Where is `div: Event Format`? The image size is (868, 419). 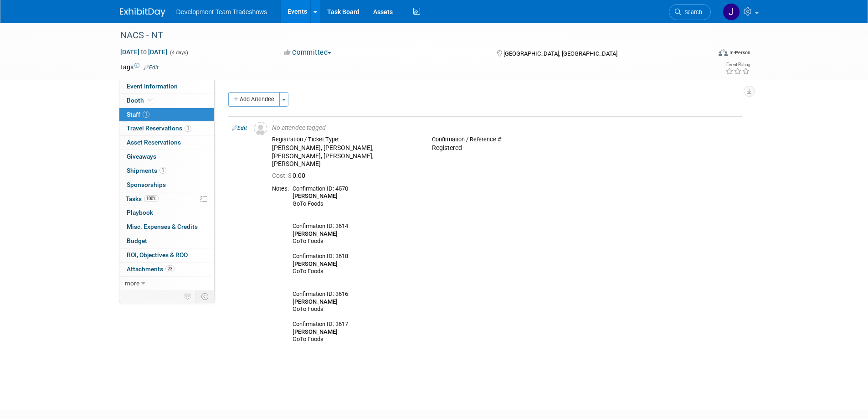 div: Event Format is located at coordinates (704, 54).